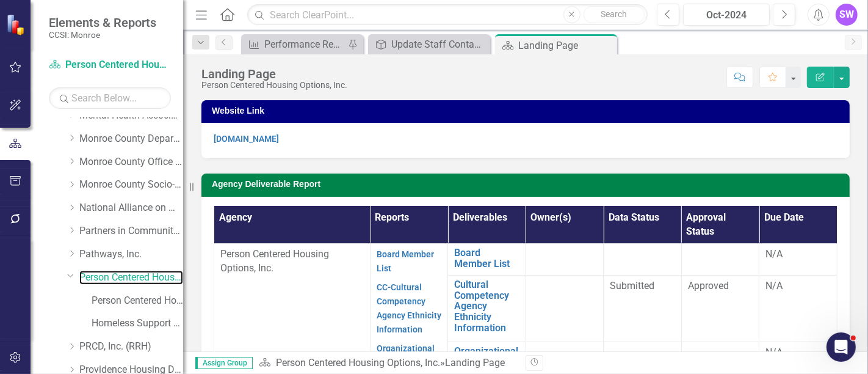 The width and height of the screenshot is (868, 374). Describe the element at coordinates (614, 15) in the screenshot. I see `button: Search` at that location.